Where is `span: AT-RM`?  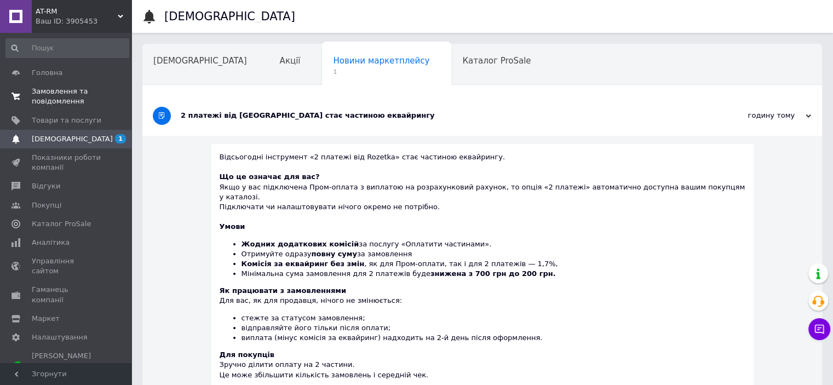 span: AT-RM is located at coordinates (77, 11).